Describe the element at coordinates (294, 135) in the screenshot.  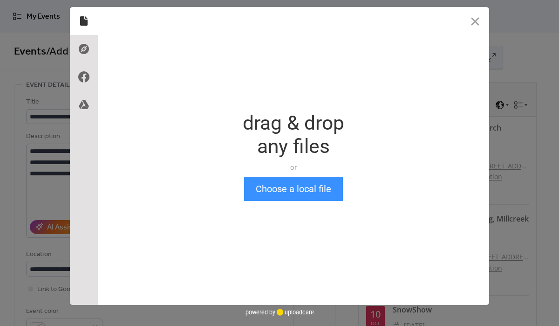
I see `div: drag & drop any files` at that location.